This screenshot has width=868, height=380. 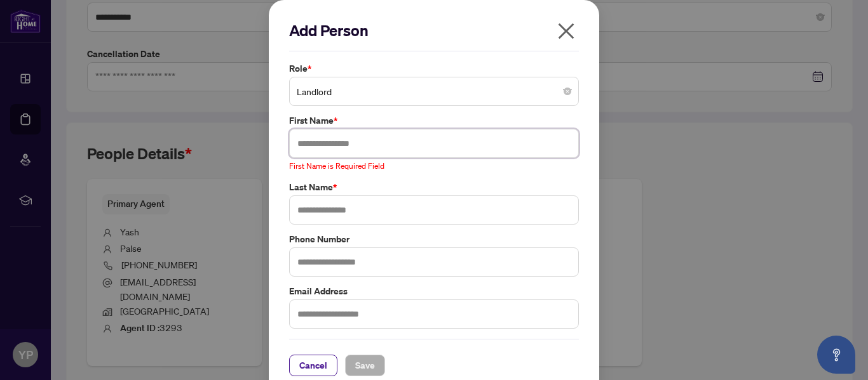 I want to click on span: Cancel, so click(x=313, y=365).